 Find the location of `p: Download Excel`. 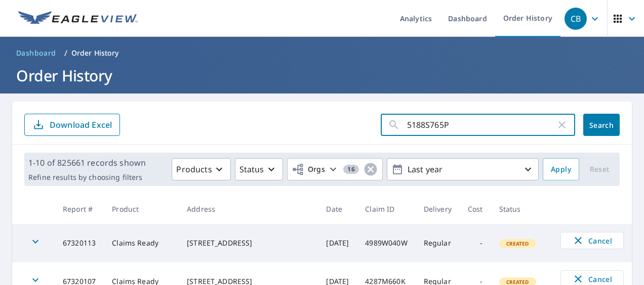

p: Download Excel is located at coordinates (80, 125).